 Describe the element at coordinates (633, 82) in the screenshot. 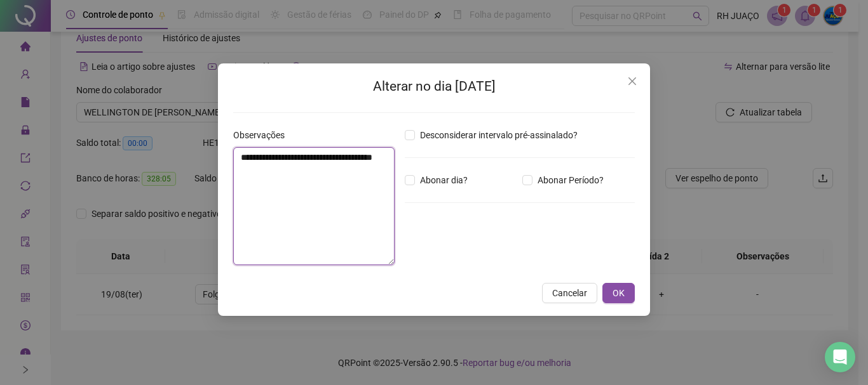

I see `button: Close` at that location.